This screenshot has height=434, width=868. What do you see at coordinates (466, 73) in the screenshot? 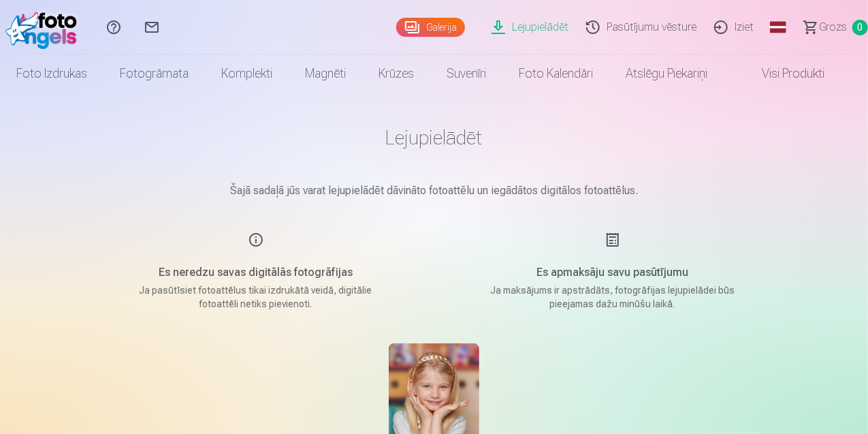
I see `a: Suvenīri` at bounding box center [466, 73].